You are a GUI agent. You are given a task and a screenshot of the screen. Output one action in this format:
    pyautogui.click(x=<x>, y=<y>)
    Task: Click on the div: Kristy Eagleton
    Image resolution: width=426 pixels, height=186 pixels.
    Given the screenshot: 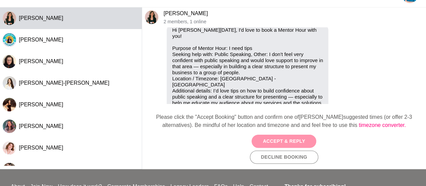 What is the action you would take?
    pyautogui.click(x=9, y=104)
    